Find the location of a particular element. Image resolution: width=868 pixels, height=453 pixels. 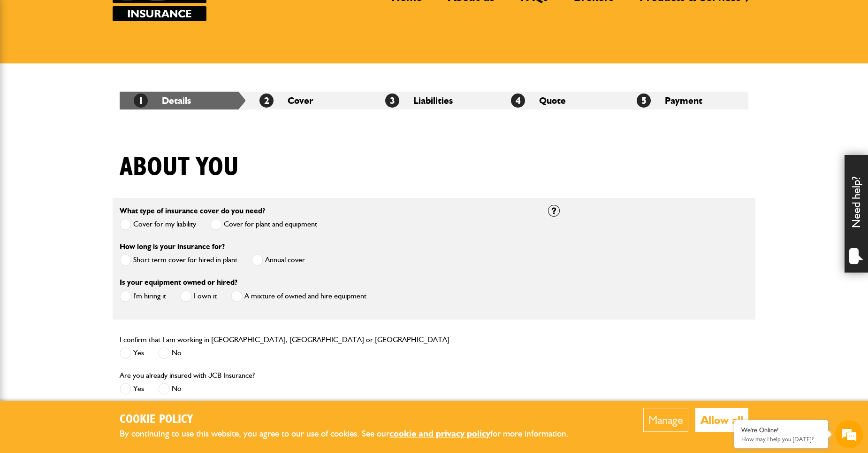

a: cookie and privacy policy is located at coordinates (440, 433).